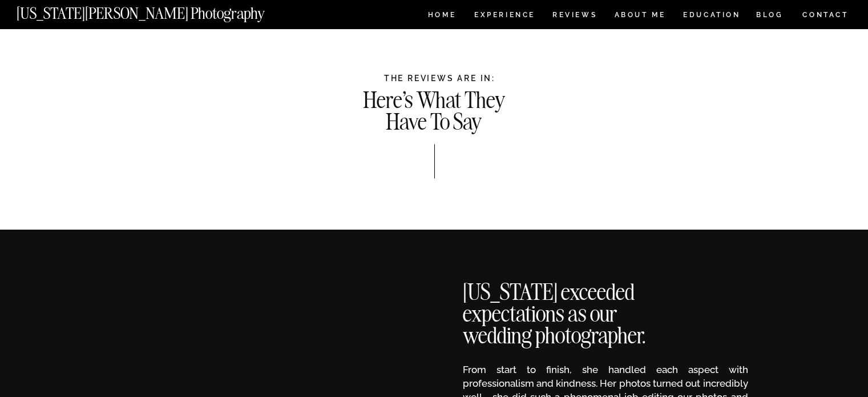  Describe the element at coordinates (573, 16) in the screenshot. I see `a: REVIEWS` at that location.